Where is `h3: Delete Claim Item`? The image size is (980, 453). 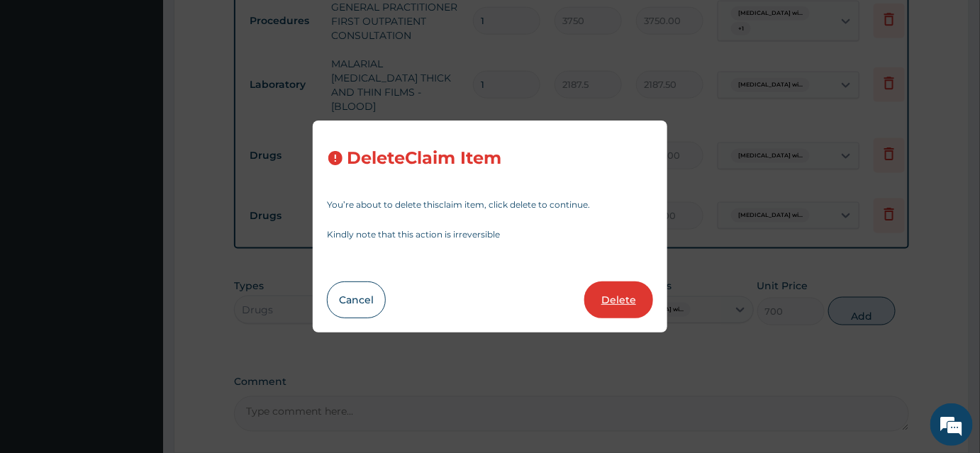 h3: Delete Claim Item is located at coordinates (424, 158).